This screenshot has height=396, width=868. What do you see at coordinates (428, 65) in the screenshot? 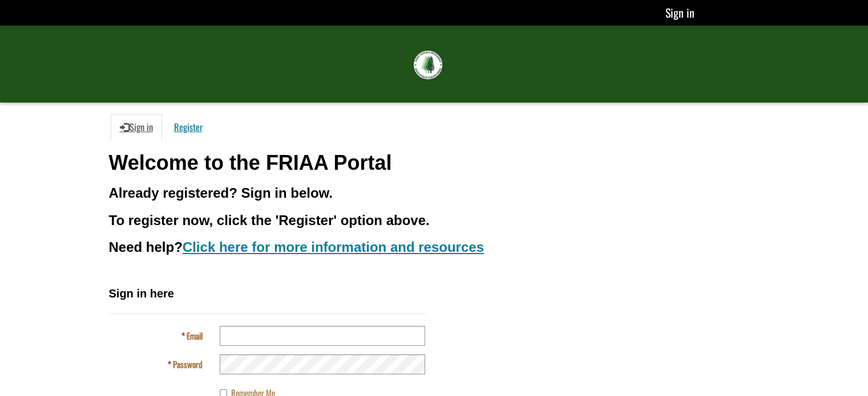
I see `img: FRIAA Submissions Portal` at bounding box center [428, 65].